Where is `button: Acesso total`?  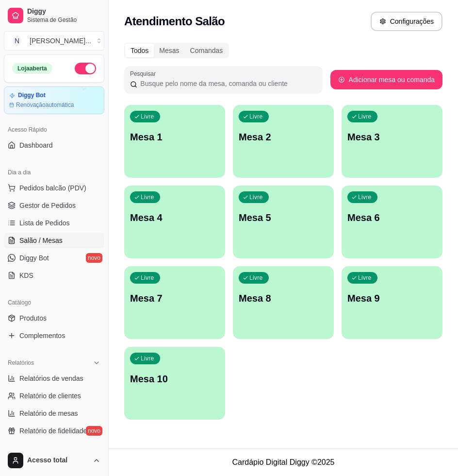
button: Acesso total is located at coordinates (54, 460).